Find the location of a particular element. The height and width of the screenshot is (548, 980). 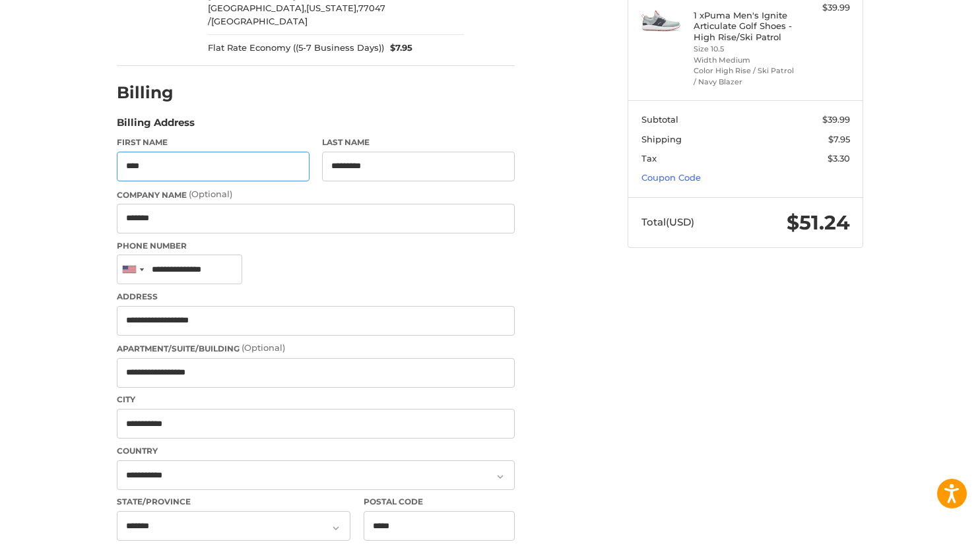

label: Country is located at coordinates (316, 451).